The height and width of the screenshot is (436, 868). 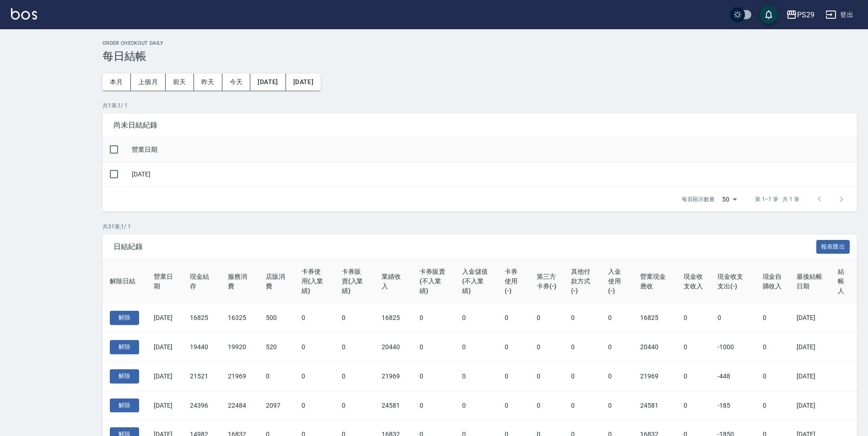 What do you see at coordinates (277, 347) in the screenshot?
I see `td: 520` at bounding box center [277, 347].